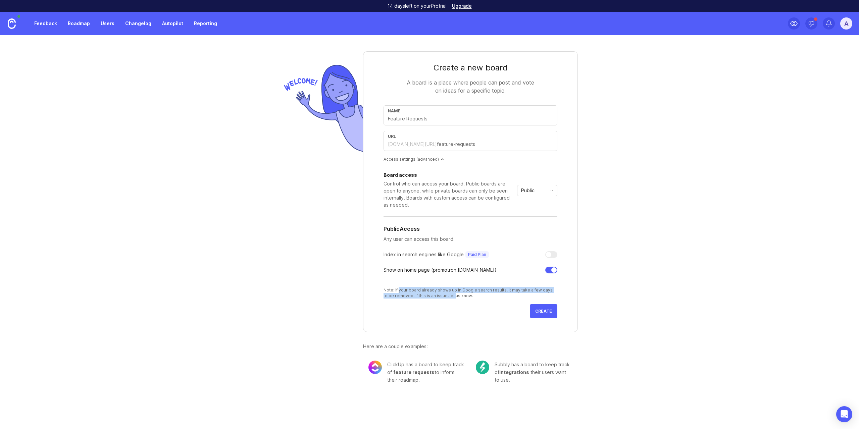  What do you see at coordinates (470, 119) in the screenshot?
I see `input: Feature Requests` at bounding box center [470, 119].